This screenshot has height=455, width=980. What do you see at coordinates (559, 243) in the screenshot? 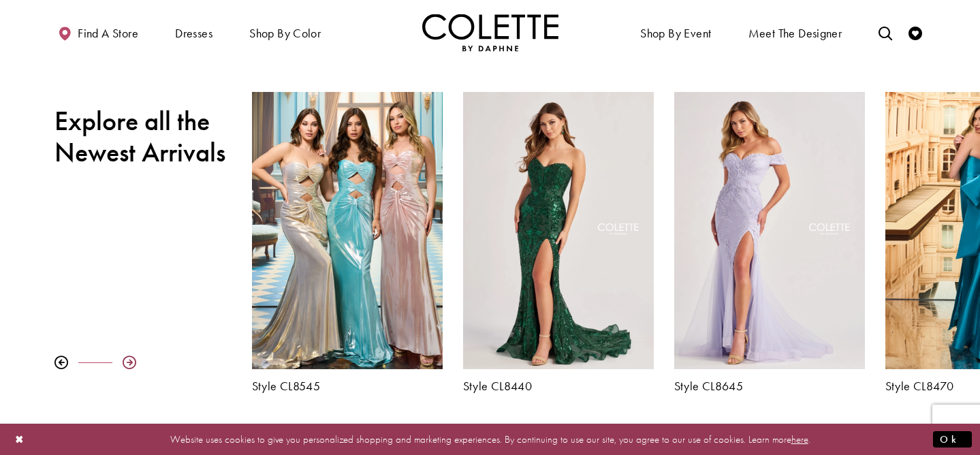
I see `div: Colette by Daphne Style No. CL8440` at bounding box center [559, 243].